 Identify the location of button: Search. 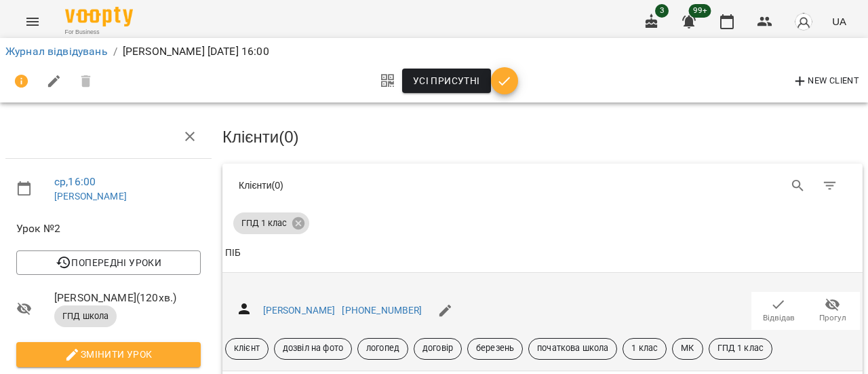
(798, 186).